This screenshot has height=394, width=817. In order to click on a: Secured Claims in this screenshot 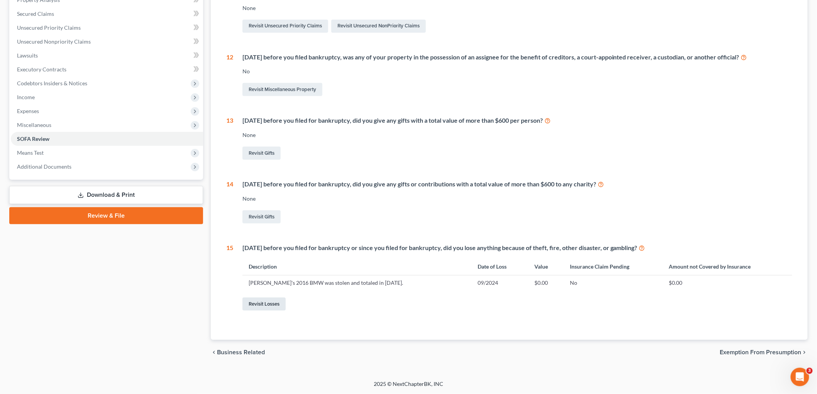, I will do `click(107, 14)`.